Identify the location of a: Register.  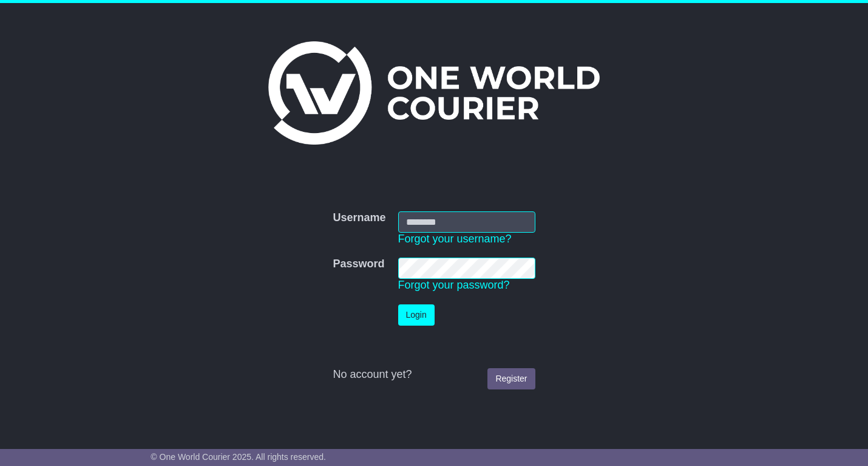
(511, 379).